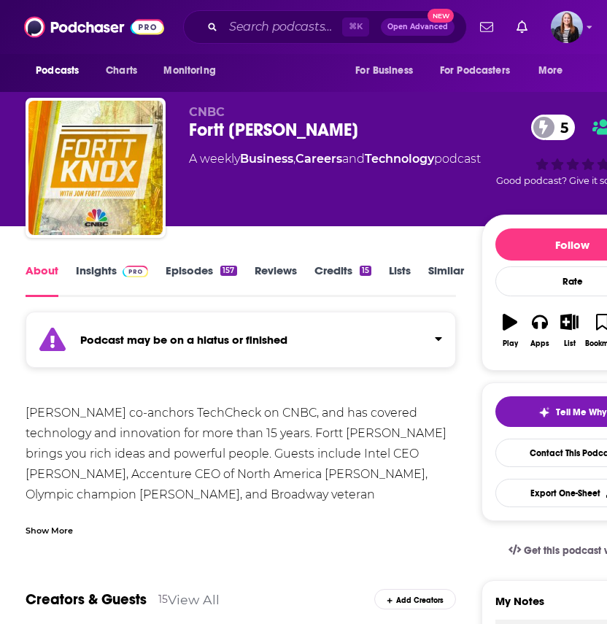 The width and height of the screenshot is (607, 624). Describe the element at coordinates (567, 27) in the screenshot. I see `button: Show profile menu` at that location.